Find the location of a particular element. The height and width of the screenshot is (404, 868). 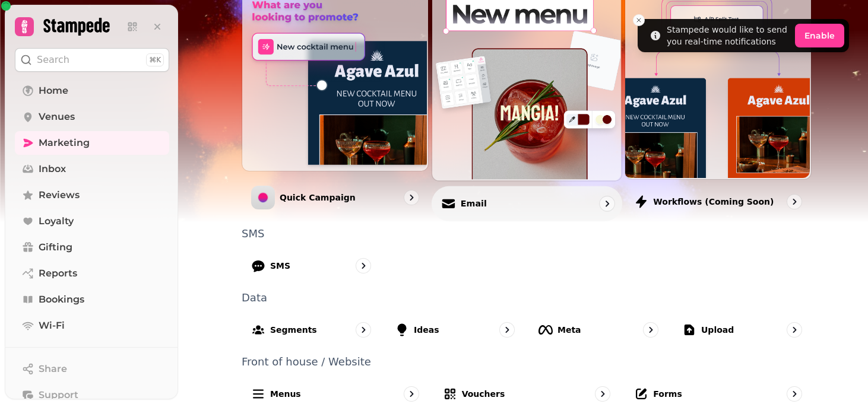

p: Forms is located at coordinates (667, 394).